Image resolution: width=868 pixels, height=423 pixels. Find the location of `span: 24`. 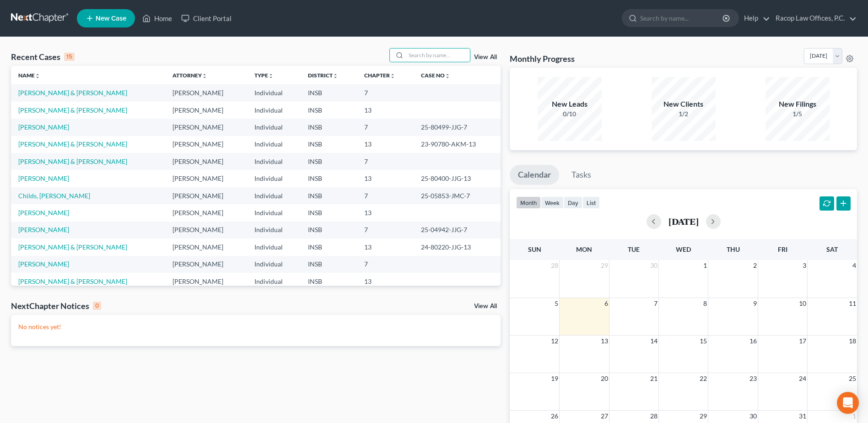

span: 24 is located at coordinates (803, 379).